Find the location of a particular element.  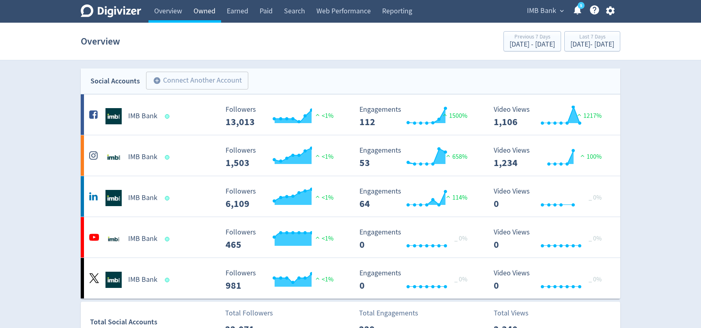

text: 5 is located at coordinates (581, 6).